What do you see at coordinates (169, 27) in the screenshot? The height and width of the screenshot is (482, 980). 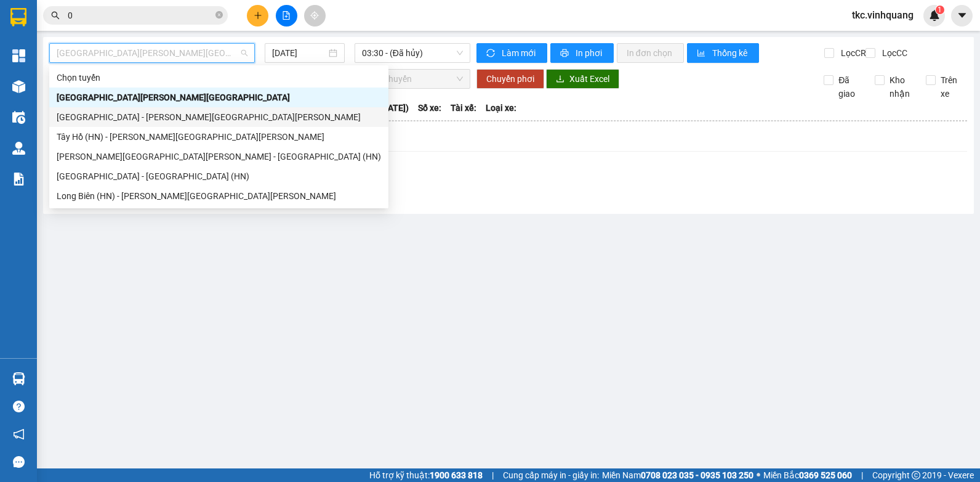 I see `strong: CÔNG TY TNHH VĨNH QUANG` at bounding box center [169, 27].